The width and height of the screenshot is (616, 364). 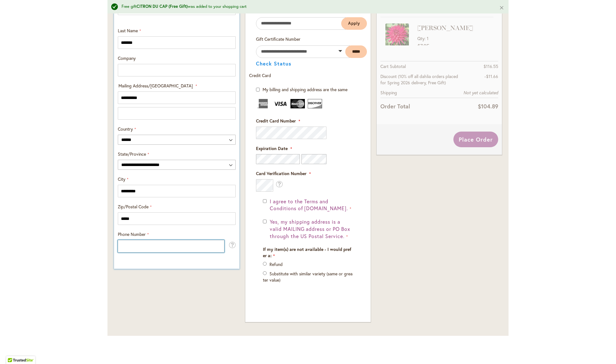 What do you see at coordinates (122, 179) in the screenshot?
I see `span: City` at bounding box center [122, 179].